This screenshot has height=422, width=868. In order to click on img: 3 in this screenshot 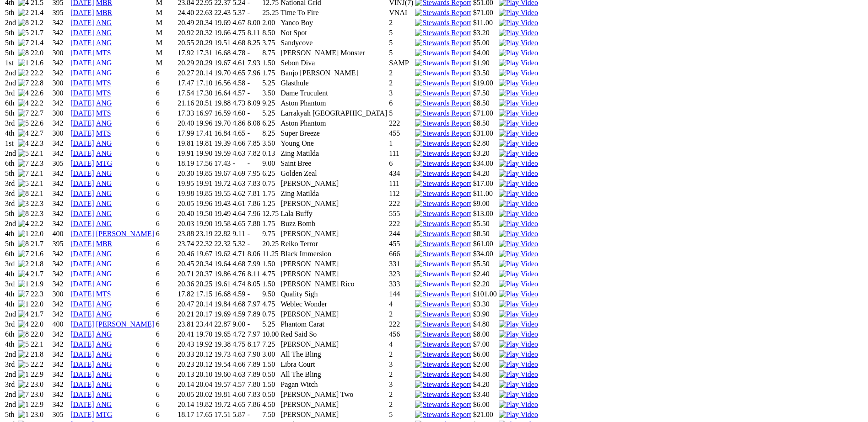, I will do `click(23, 204)`.